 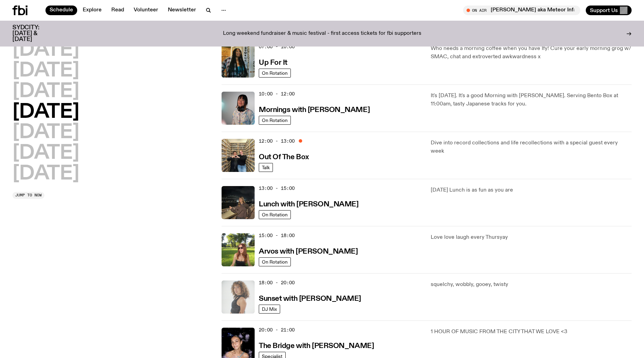 I want to click on span: Support Us, so click(x=603, y=11).